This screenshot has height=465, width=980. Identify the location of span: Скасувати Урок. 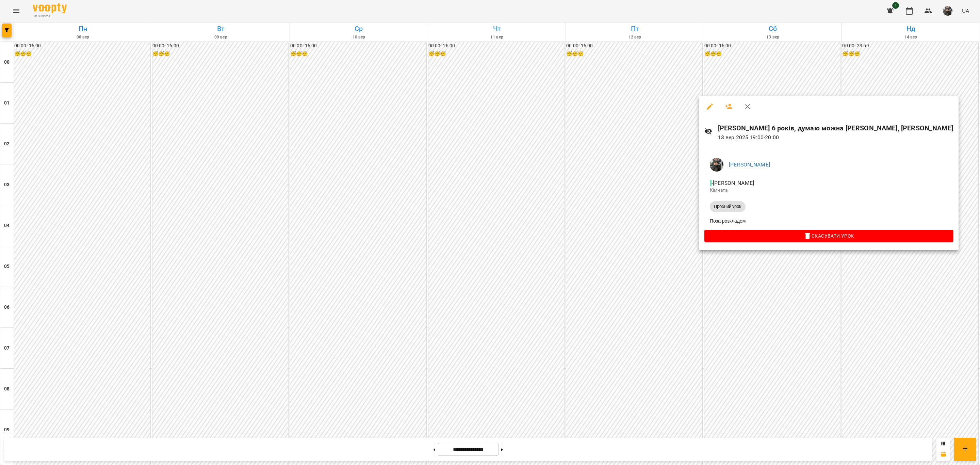
(828, 236).